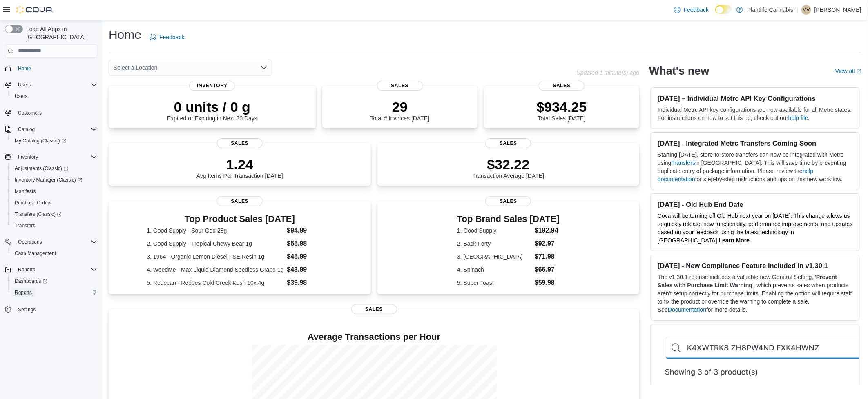 Image resolution: width=868 pixels, height=399 pixels. Describe the element at coordinates (54, 141) in the screenshot. I see `a: My Catalog (Classic)` at that location.